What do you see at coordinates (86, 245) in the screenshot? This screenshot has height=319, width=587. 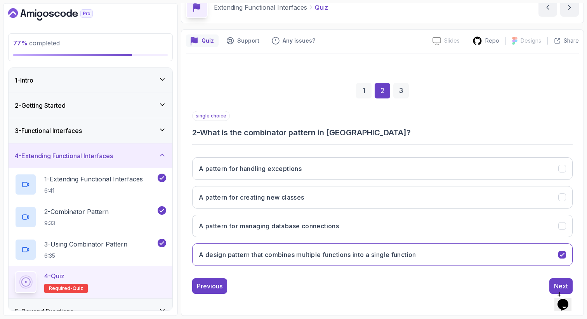 I see `p: 3 - Using Combinator Pattern` at bounding box center [86, 245].